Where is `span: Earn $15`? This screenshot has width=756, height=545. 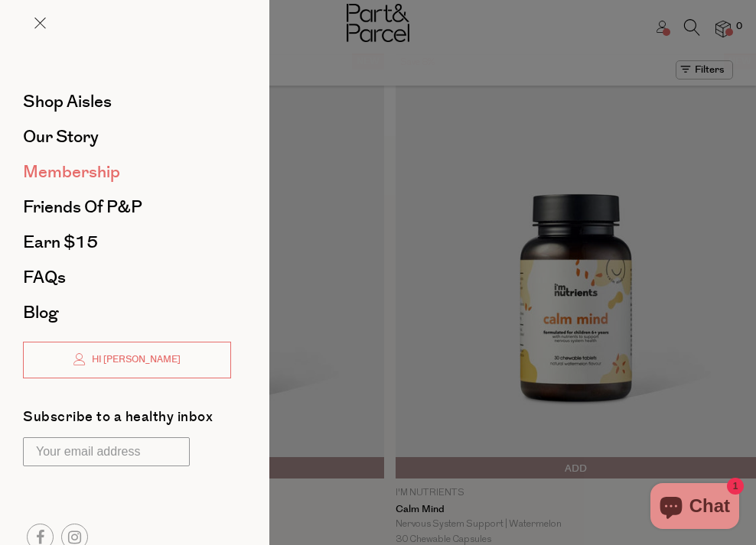
span: Earn $15 is located at coordinates (60, 242).